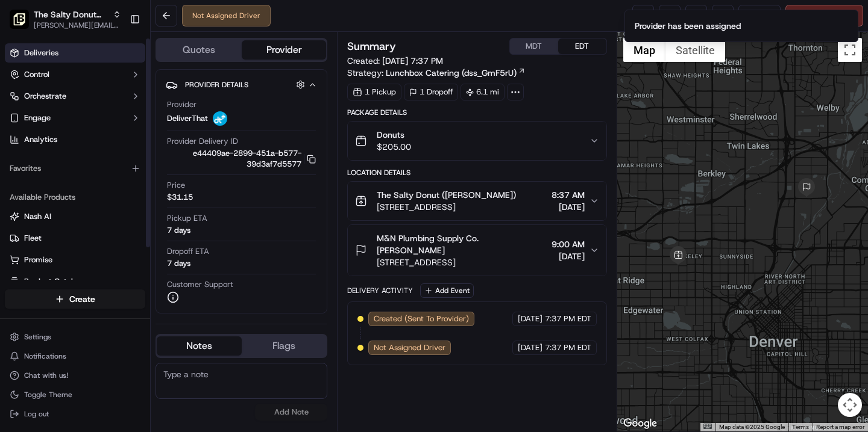 This screenshot has height=432, width=868. Describe the element at coordinates (583, 46) in the screenshot. I see `button: EDT` at that location.